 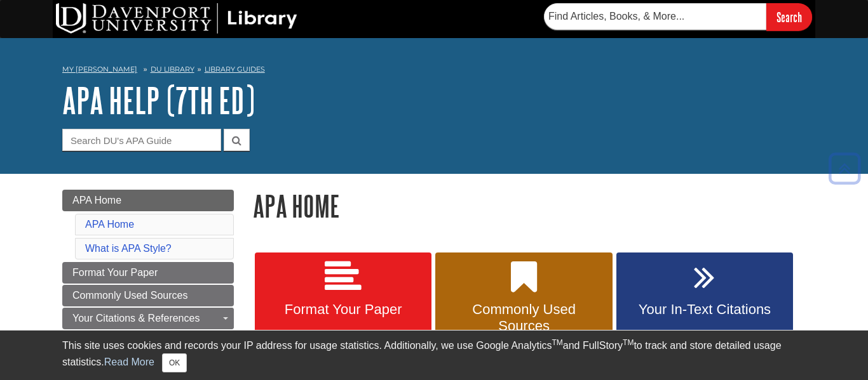 What do you see at coordinates (845, 168) in the screenshot?
I see `a: Back to Top` at bounding box center [845, 168].